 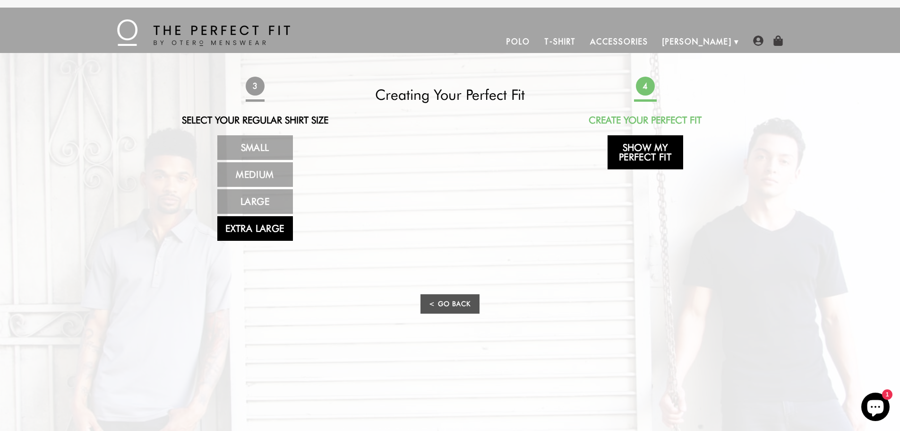 I want to click on h2: Select Your Regular Shirt Size, so click(x=255, y=120).